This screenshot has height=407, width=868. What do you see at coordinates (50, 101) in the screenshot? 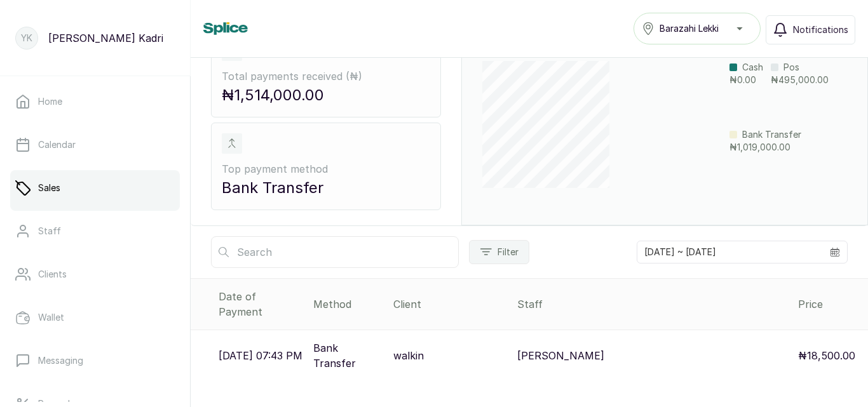
I see `p: Home` at bounding box center [50, 101].